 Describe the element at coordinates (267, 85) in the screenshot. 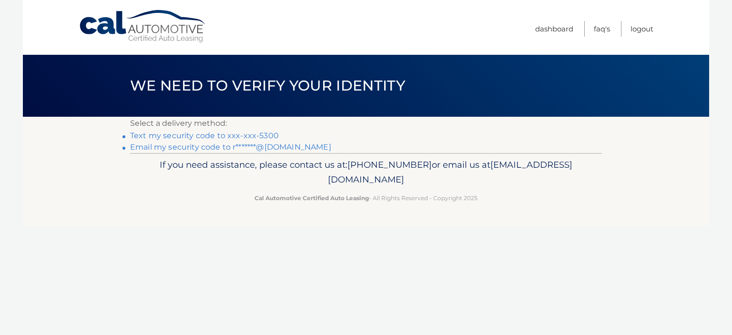

I see `span: We need to verify your identity` at that location.